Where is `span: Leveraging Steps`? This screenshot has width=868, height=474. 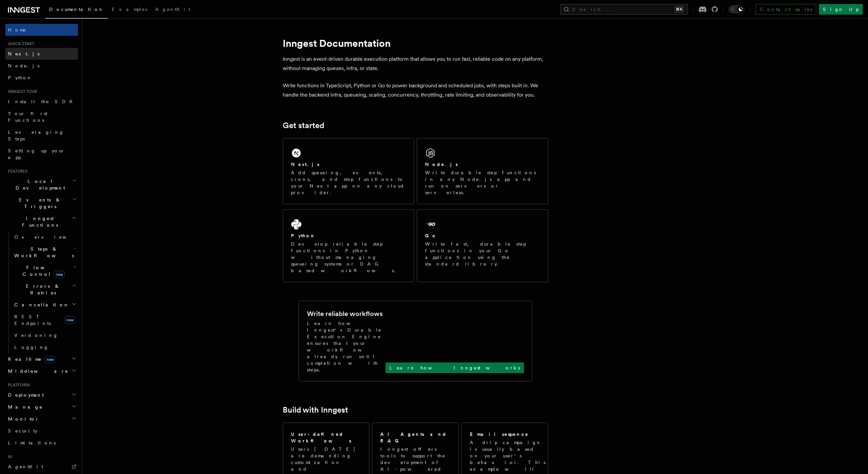
span: Leveraging Steps is located at coordinates (36, 135).